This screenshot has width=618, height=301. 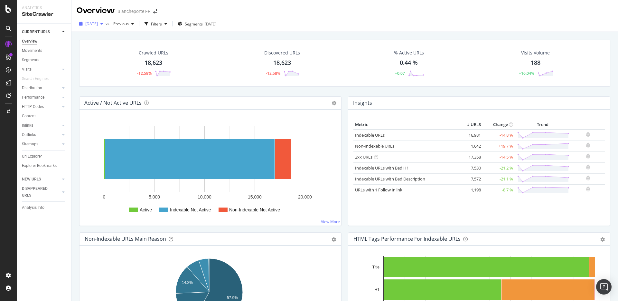 I want to click on div: +16.04%, so click(x=527, y=73).